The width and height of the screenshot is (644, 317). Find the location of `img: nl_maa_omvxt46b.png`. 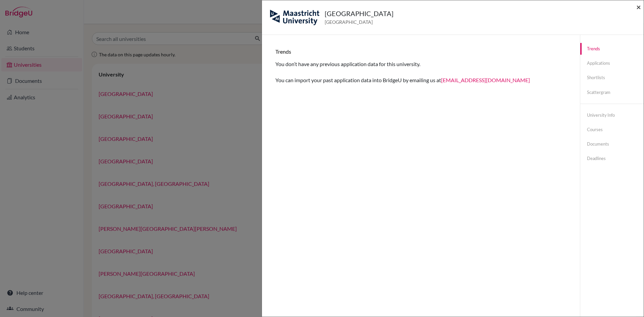

img: nl_maa_omvxt46b.png is located at coordinates (295, 17).